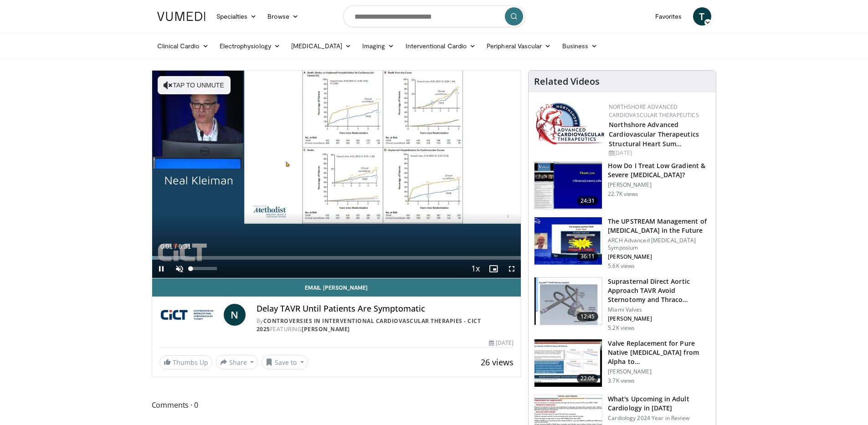 This screenshot has height=425, width=868. What do you see at coordinates (237, 362) in the screenshot?
I see `button: Share` at bounding box center [237, 362].